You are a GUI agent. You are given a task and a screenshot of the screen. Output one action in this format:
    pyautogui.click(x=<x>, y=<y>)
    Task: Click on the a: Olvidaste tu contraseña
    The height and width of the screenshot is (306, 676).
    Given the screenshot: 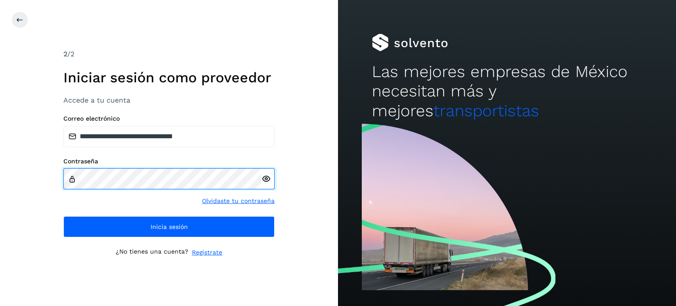 What is the action you would take?
    pyautogui.click(x=238, y=201)
    